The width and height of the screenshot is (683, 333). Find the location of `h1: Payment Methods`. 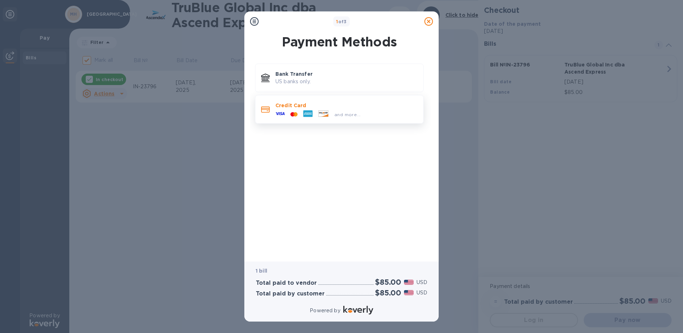

h1: Payment Methods is located at coordinates (339, 42).